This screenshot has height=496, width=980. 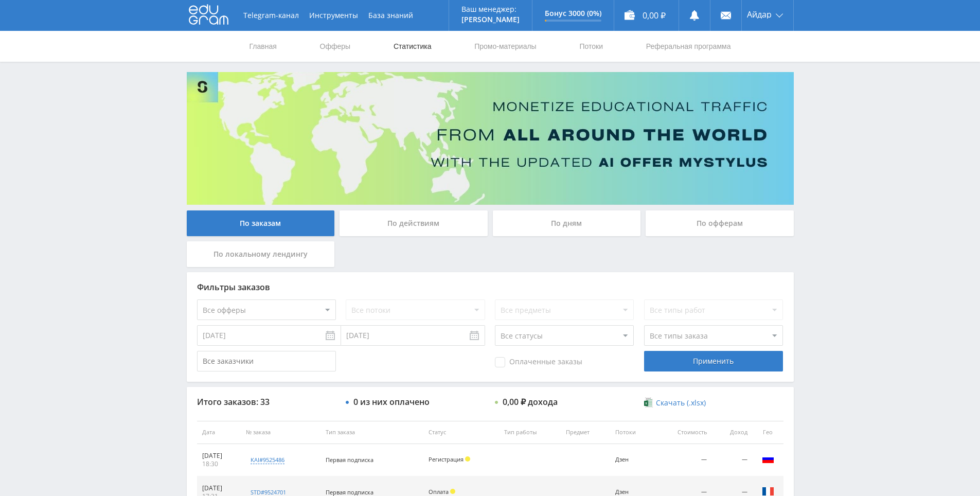 What do you see at coordinates (372, 432) in the screenshot?
I see `th: Тип заказа` at bounding box center [372, 432].